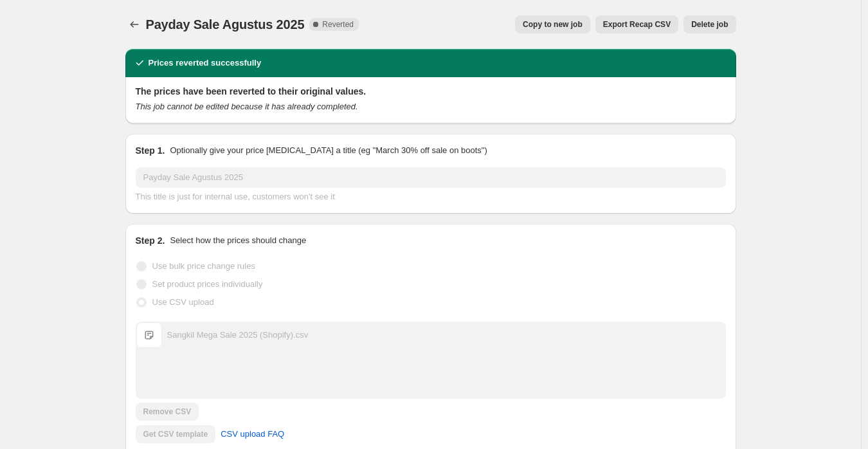 The image size is (868, 449). I want to click on button: Export Recap CSV, so click(637, 25).